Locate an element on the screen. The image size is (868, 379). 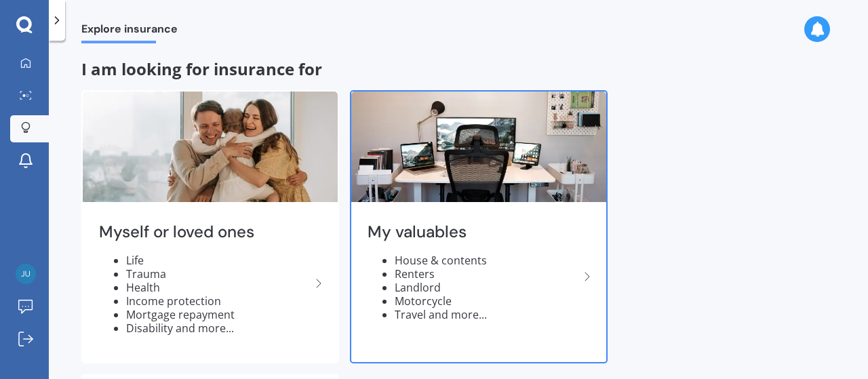
li: Renters is located at coordinates (487, 274).